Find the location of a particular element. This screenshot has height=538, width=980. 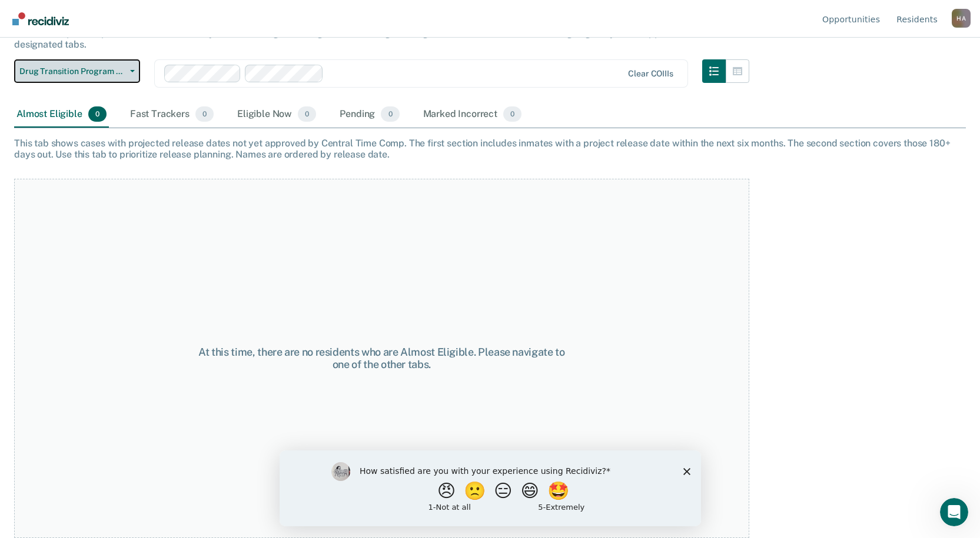

div: 1 - Not at all is located at coordinates (135, 56).